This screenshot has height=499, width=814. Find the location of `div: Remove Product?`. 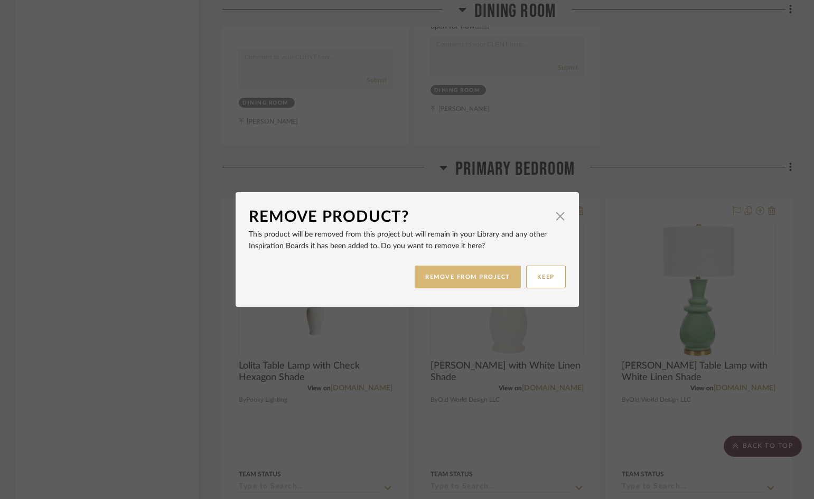

div: Remove Product? is located at coordinates (399, 217).